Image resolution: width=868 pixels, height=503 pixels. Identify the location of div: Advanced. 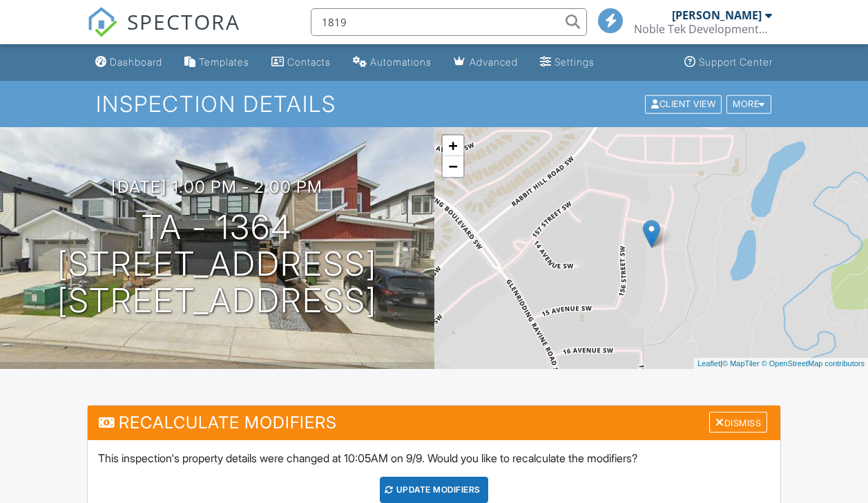
(493, 62).